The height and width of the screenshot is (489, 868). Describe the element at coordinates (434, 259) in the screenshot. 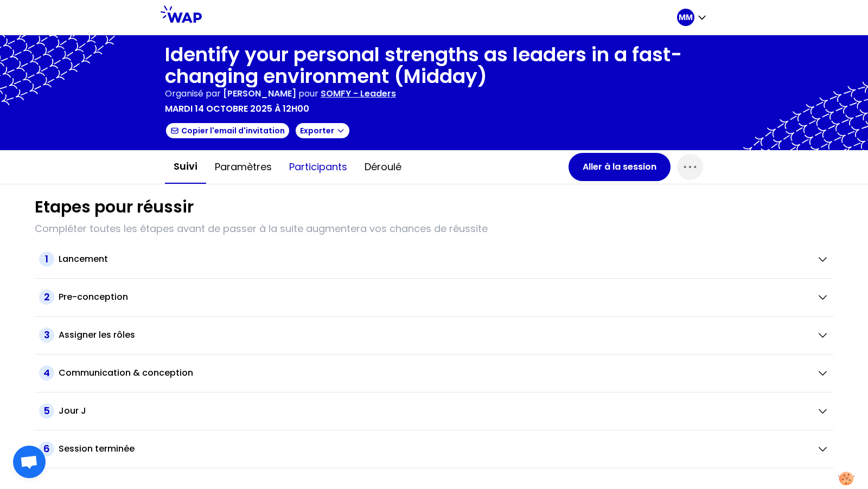

I see `button: 1Lancement` at that location.